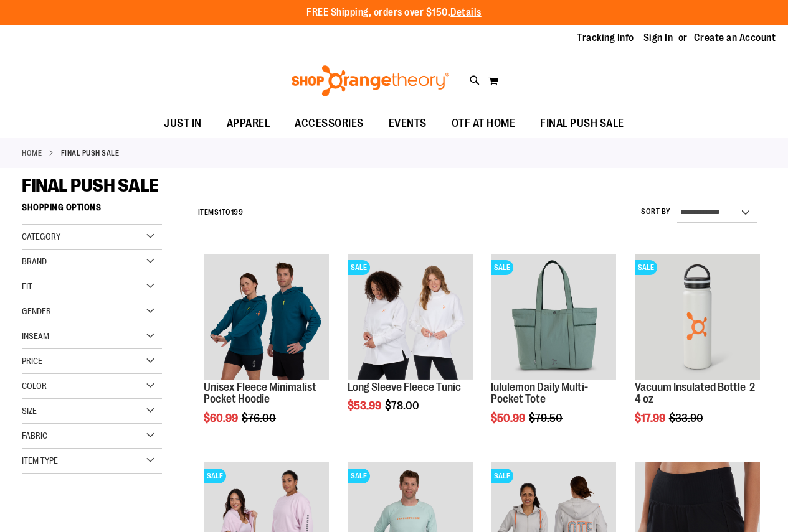  What do you see at coordinates (735, 38) in the screenshot?
I see `a: Create an Account` at bounding box center [735, 38].